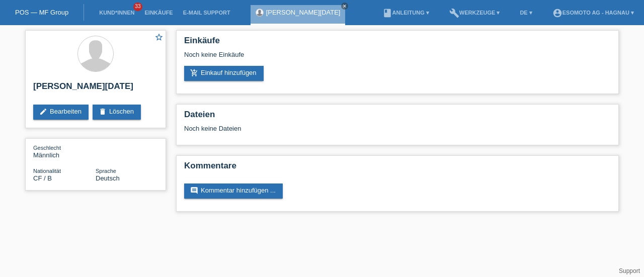 The width and height of the screenshot is (644, 277). Describe the element at coordinates (397, 169) in the screenshot. I see `h2: Kommentare` at that location.